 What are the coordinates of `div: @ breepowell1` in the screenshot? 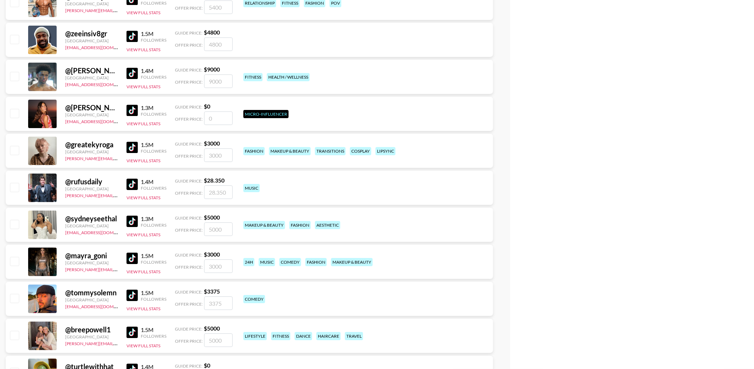 It's located at (92, 330).